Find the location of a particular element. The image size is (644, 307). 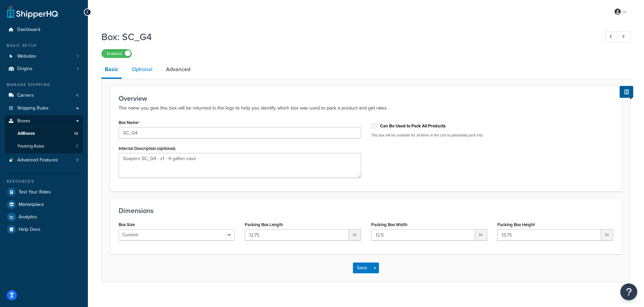

li: Origins is located at coordinates (44, 69).